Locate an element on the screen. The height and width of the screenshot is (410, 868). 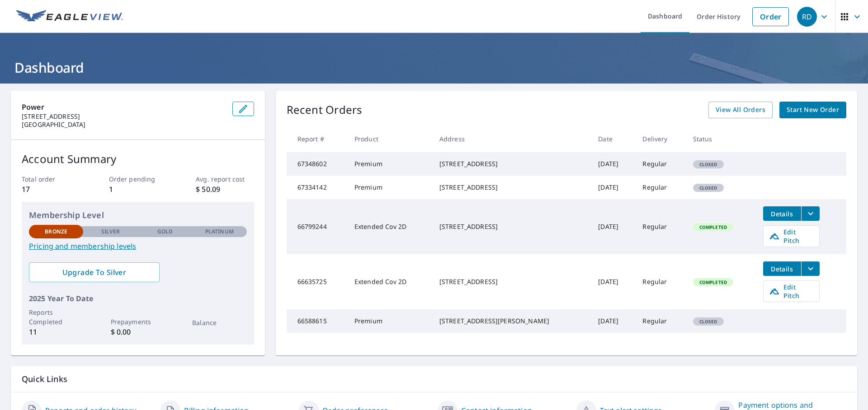
p: 11 is located at coordinates (56, 332).